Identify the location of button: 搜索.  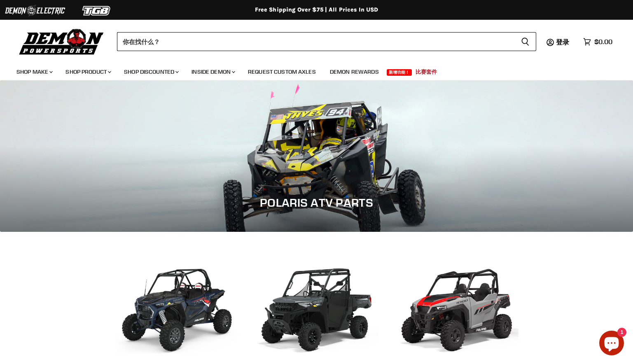
(525, 42).